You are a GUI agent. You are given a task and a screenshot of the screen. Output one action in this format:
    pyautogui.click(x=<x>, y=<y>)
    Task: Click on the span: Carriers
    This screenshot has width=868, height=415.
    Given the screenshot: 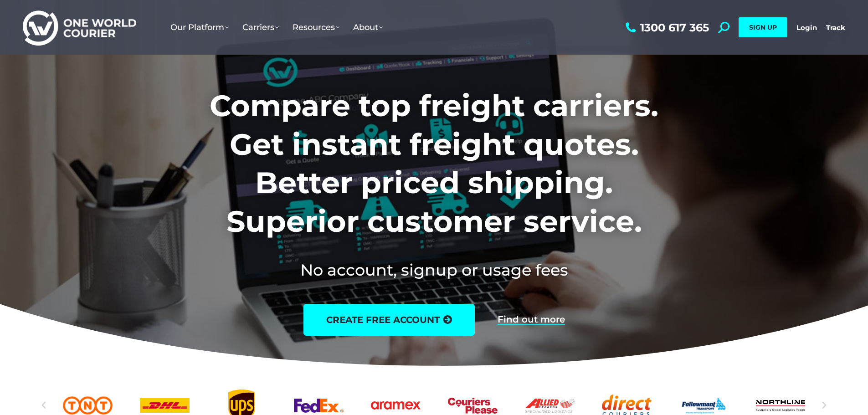 What is the action you would take?
    pyautogui.click(x=260, y=27)
    